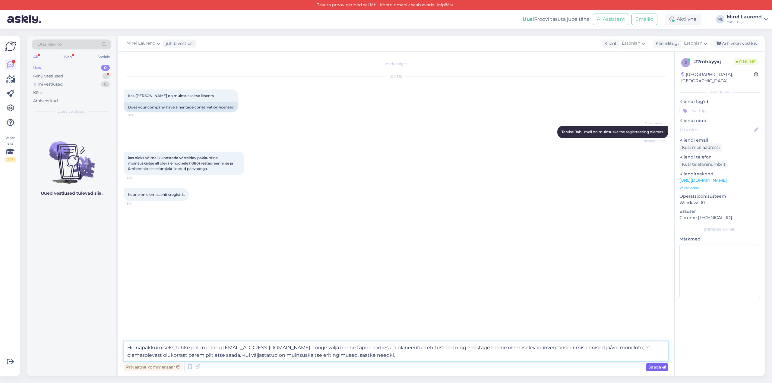 This screenshot has width=772, height=383. I want to click on div: Tiimi vestlused, so click(48, 84).